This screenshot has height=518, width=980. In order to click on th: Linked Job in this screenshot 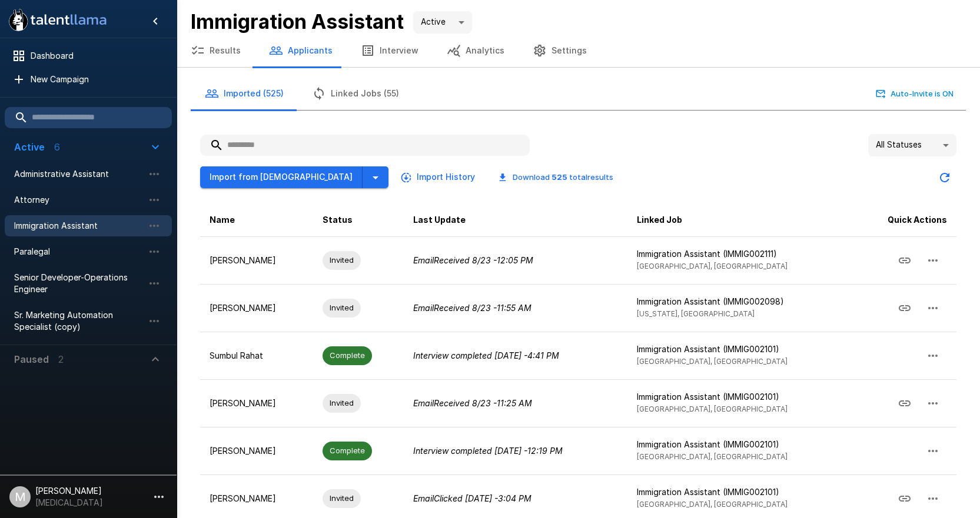, I will do `click(740, 220)`.